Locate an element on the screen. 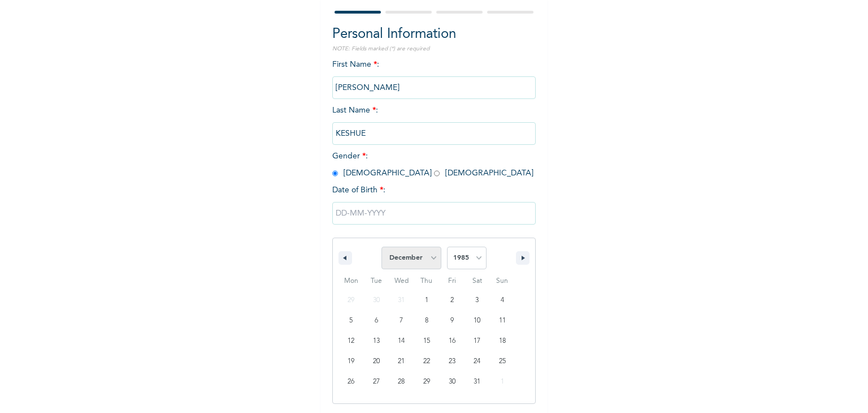  button: 29 is located at coordinates (426, 382).